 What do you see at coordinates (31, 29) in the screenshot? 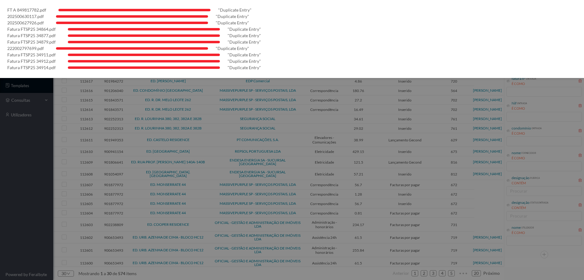
I see `div: Fatura FTSP25 34864.pdf` at bounding box center [31, 29].